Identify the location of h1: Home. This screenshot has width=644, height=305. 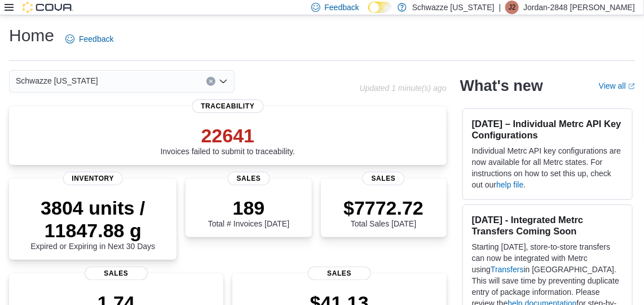
(31, 35).